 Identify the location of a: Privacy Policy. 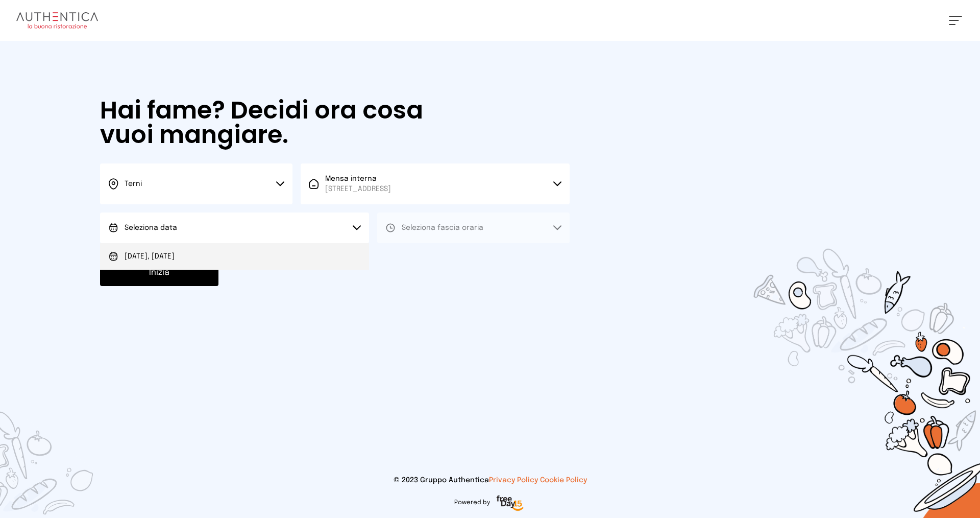
(514, 480).